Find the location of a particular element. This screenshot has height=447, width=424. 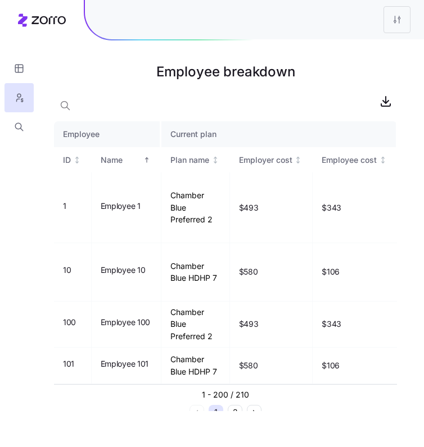

div: Plan name is located at coordinates (189, 160).